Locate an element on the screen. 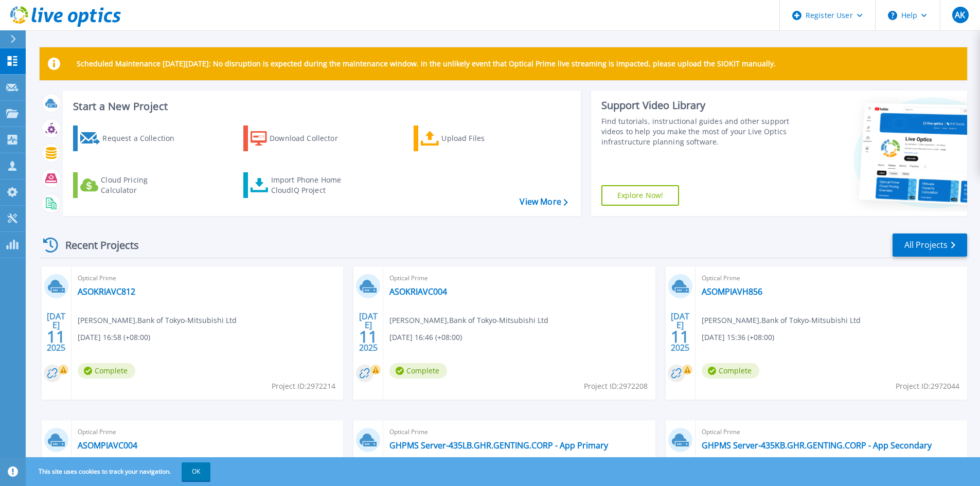 Image resolution: width=980 pixels, height=486 pixels. a: ASOKRIAVC004 is located at coordinates (418, 292).